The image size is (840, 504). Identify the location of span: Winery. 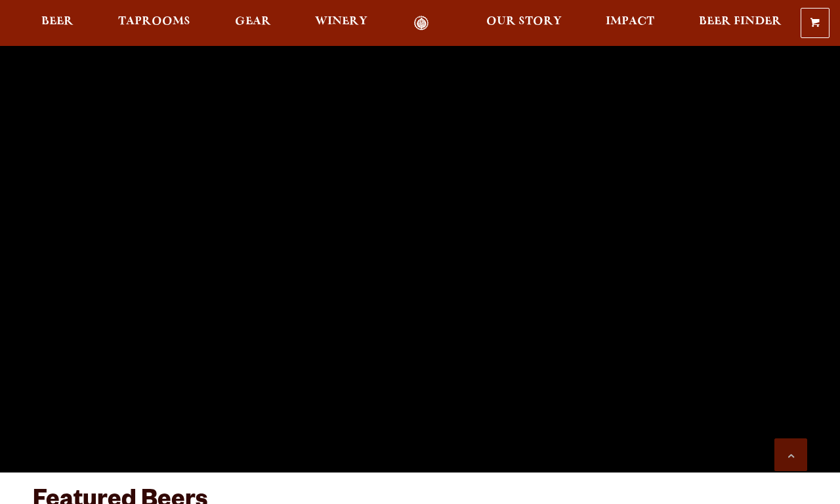
(341, 22).